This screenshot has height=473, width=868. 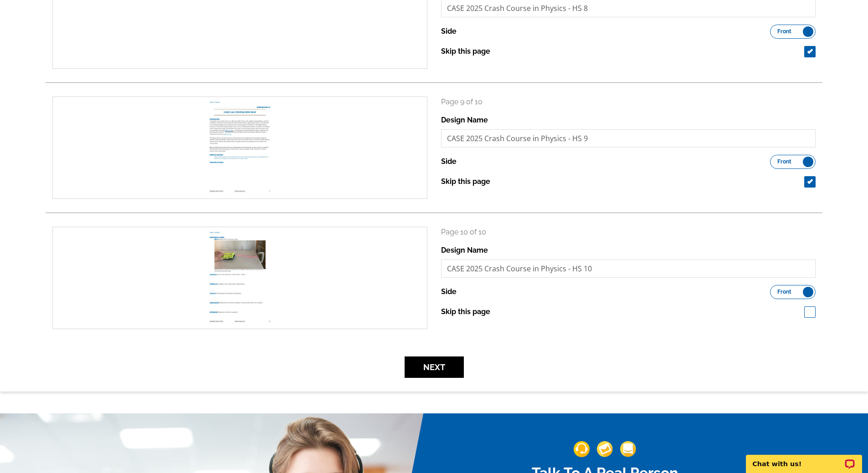 What do you see at coordinates (110, 20) in the screenshot?
I see `button: Open LiveChat chat widget` at bounding box center [110, 20].